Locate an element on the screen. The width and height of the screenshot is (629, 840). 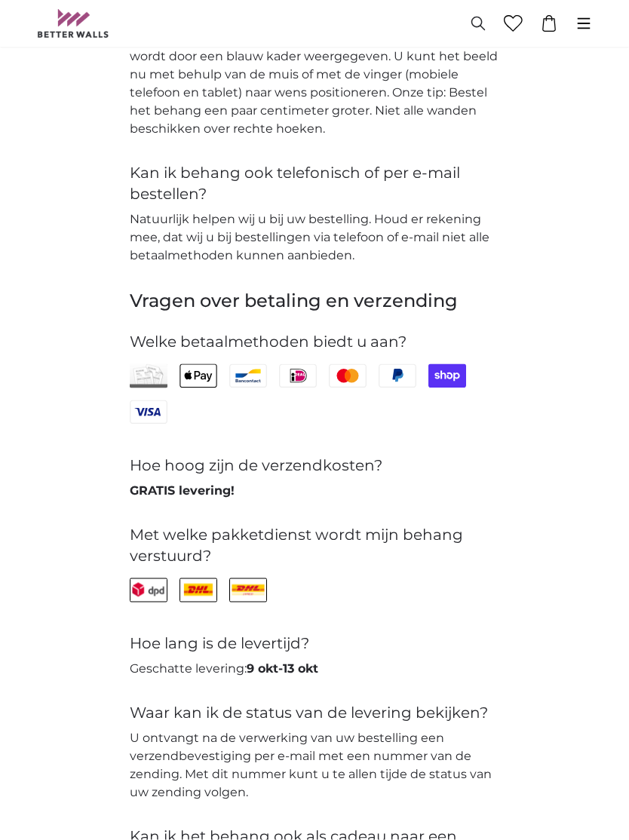
h4: Waar kan ik de status van de levering bekijken? is located at coordinates (314, 712).